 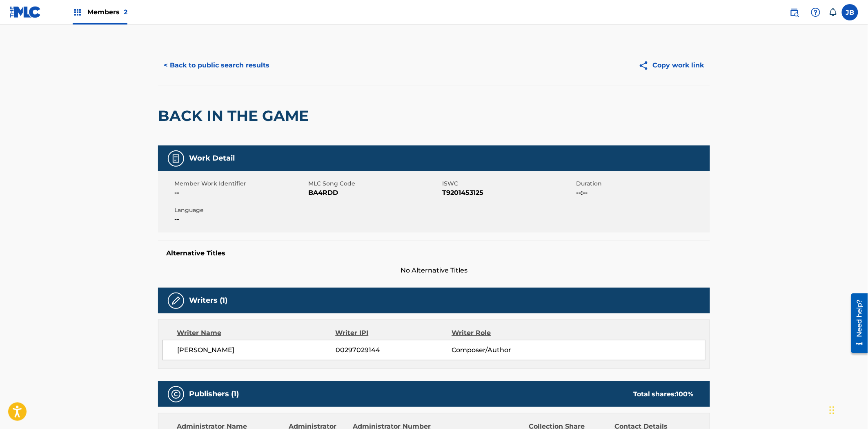 What do you see at coordinates (663, 394) in the screenshot?
I see `div: Total shares:` at bounding box center [663, 394].